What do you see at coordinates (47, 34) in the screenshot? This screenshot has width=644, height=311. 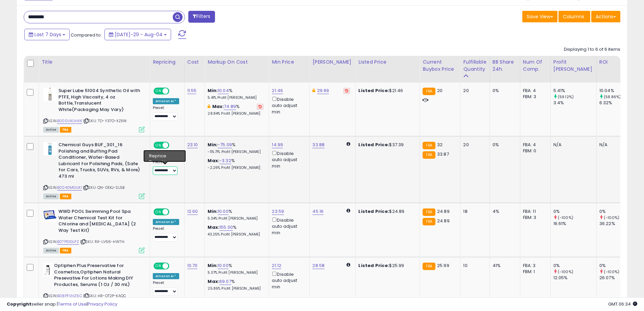 I see `button: Last 7 Days` at bounding box center [47, 34].